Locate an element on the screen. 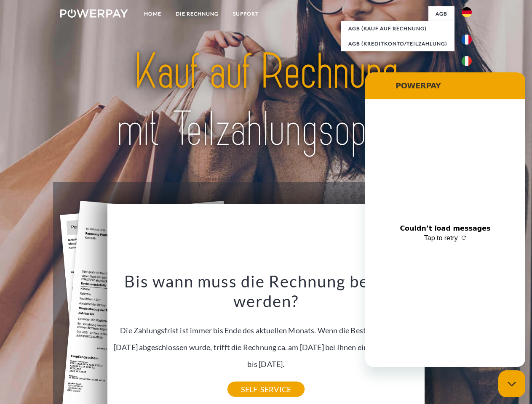 This screenshot has width=532, height=404. h3: Bis wann muss die Rechnung bezahlt werden? is located at coordinates (266, 291).